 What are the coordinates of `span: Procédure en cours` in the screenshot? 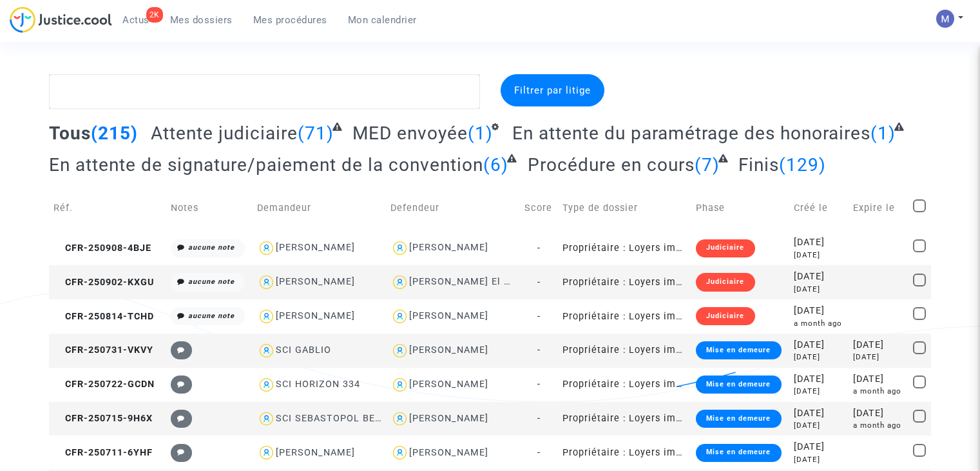 It's located at (611, 164).